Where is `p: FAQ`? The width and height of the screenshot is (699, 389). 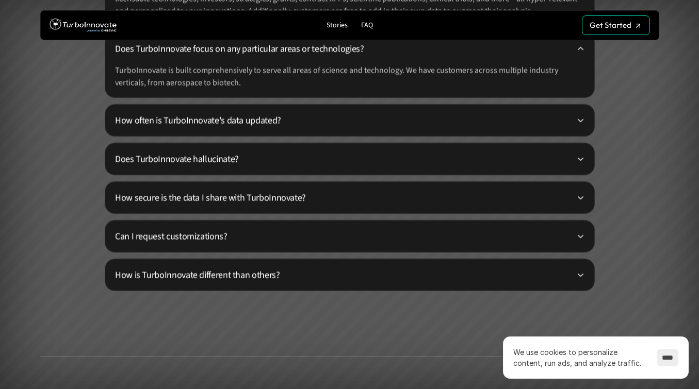 p: FAQ is located at coordinates (367, 25).